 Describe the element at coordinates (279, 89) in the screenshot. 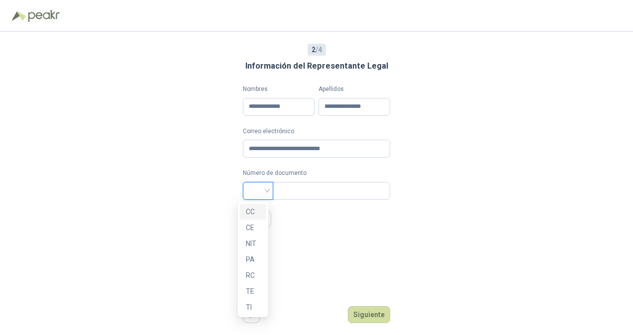

I see `label: Nombres` at that location.